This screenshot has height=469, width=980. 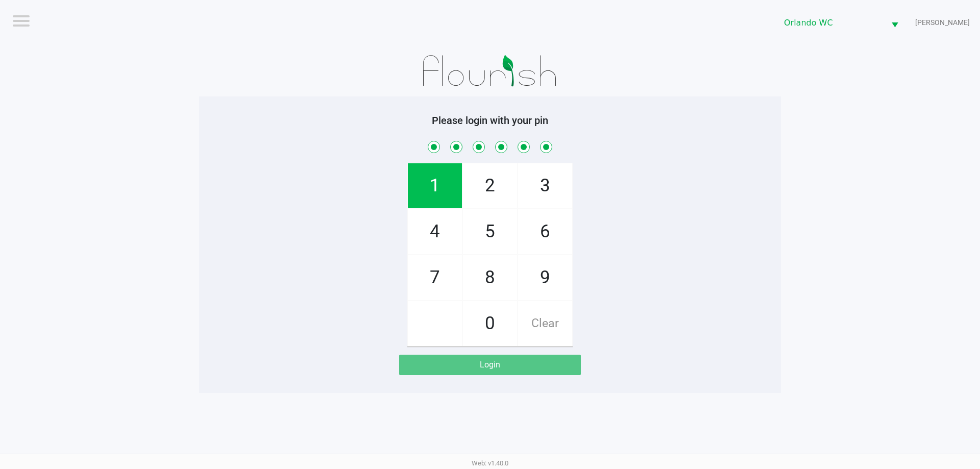 What do you see at coordinates (435, 232) in the screenshot?
I see `span: 4` at bounding box center [435, 232].